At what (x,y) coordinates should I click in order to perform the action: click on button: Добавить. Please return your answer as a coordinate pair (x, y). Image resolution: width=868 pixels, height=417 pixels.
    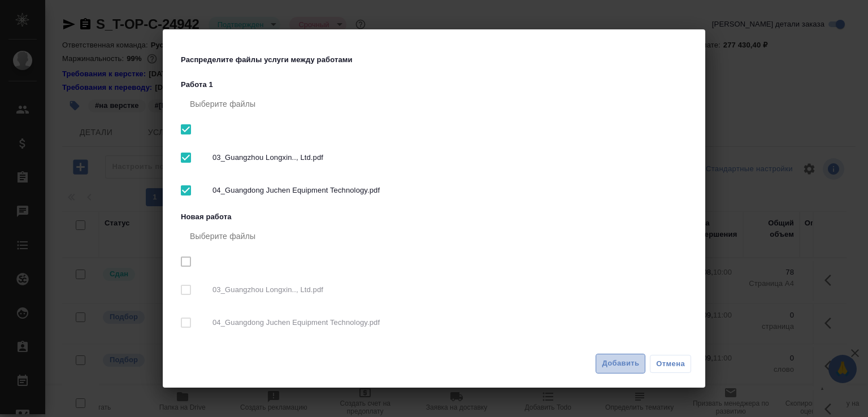
    Looking at the image, I should click on (620, 363).